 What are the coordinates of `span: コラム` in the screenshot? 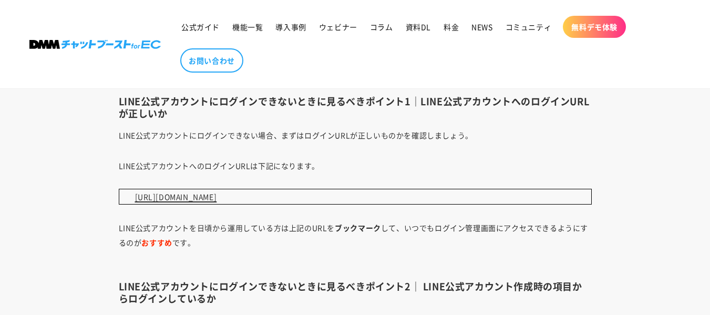 It's located at (381, 27).